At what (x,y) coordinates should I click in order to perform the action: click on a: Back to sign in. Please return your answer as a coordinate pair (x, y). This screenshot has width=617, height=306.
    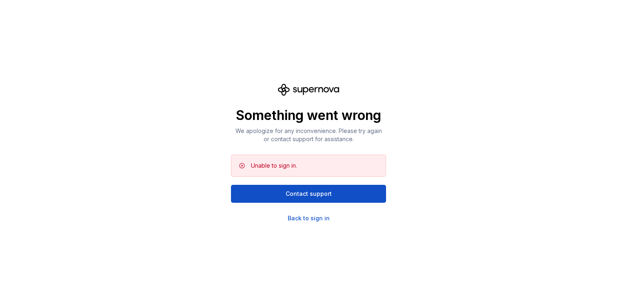
    Looking at the image, I should click on (308, 218).